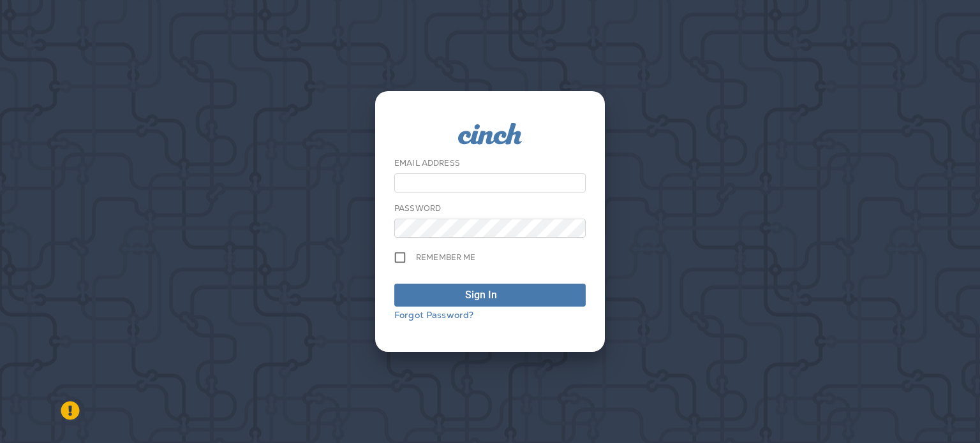  I want to click on label: Password, so click(417, 208).